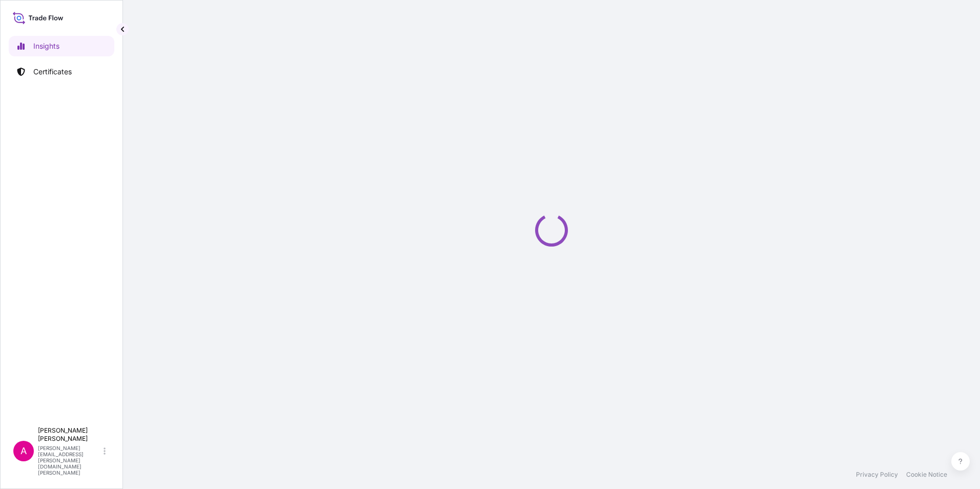 This screenshot has width=980, height=489. I want to click on a: Insights, so click(61, 46).